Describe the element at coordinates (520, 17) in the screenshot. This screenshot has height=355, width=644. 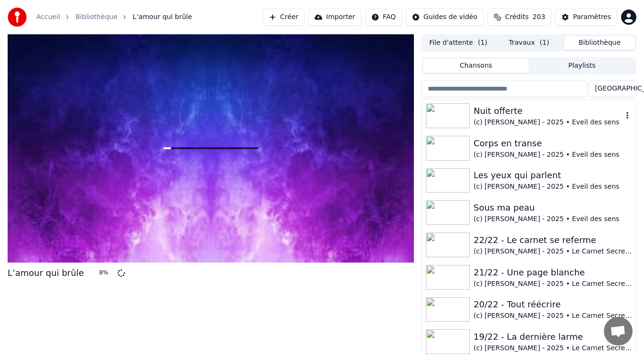
I see `button: Crédits203` at that location.